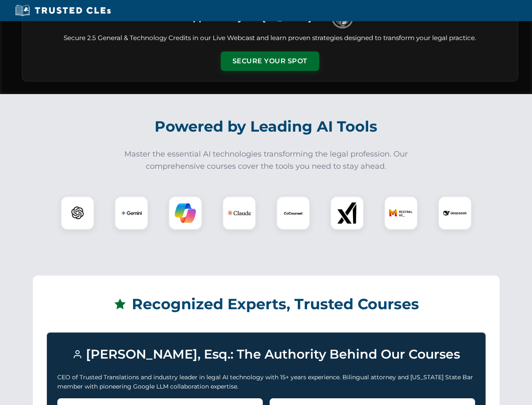  I want to click on img: DeepSeek Logo, so click(455, 213).